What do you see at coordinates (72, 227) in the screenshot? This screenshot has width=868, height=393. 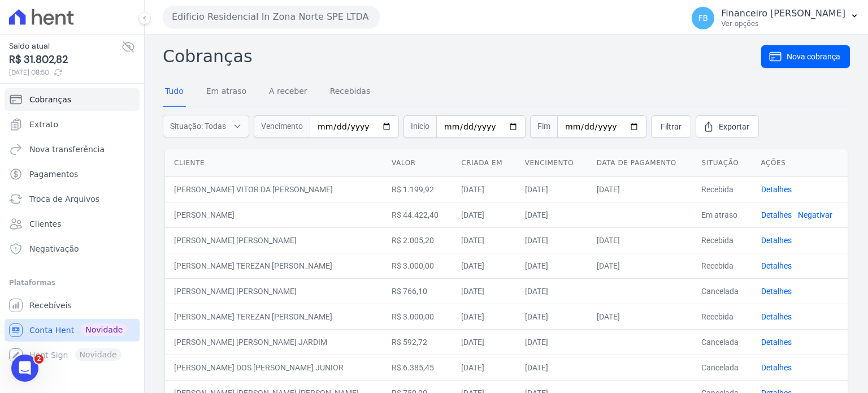 I see `nav: Sidebar` at bounding box center [72, 227].